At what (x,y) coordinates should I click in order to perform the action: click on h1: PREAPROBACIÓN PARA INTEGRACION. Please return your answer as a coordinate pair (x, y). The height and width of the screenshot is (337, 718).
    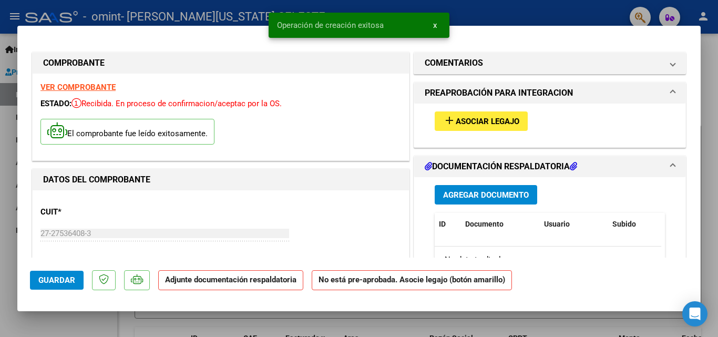
    Looking at the image, I should click on (499, 93).